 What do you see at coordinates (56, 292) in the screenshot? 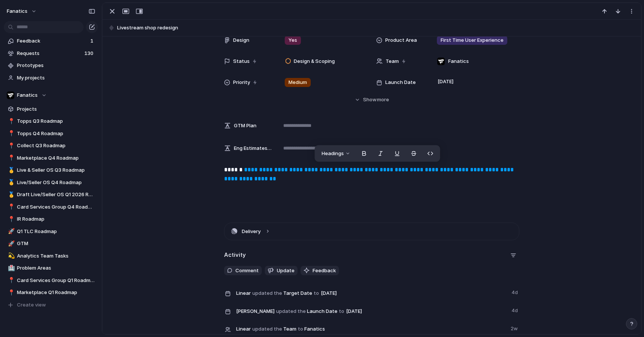
I see `span: Marketplace Q1 Roadmap` at bounding box center [56, 292].